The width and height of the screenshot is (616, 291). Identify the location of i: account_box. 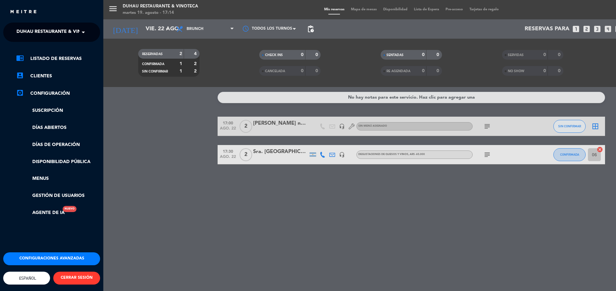
(20, 75).